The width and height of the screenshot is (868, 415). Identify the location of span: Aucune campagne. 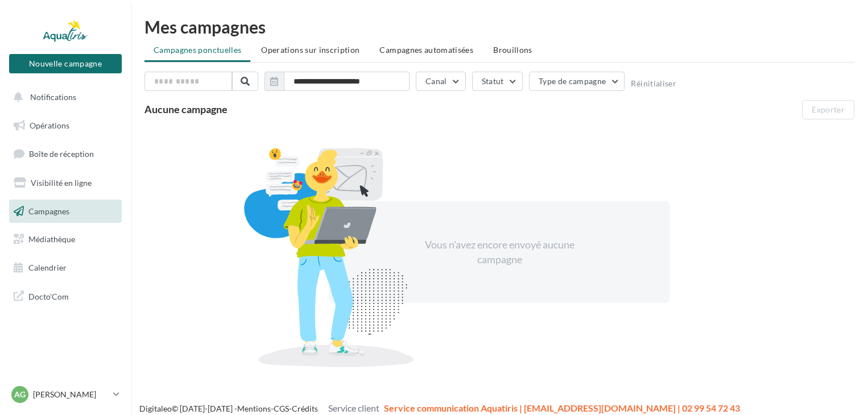
(187, 109).